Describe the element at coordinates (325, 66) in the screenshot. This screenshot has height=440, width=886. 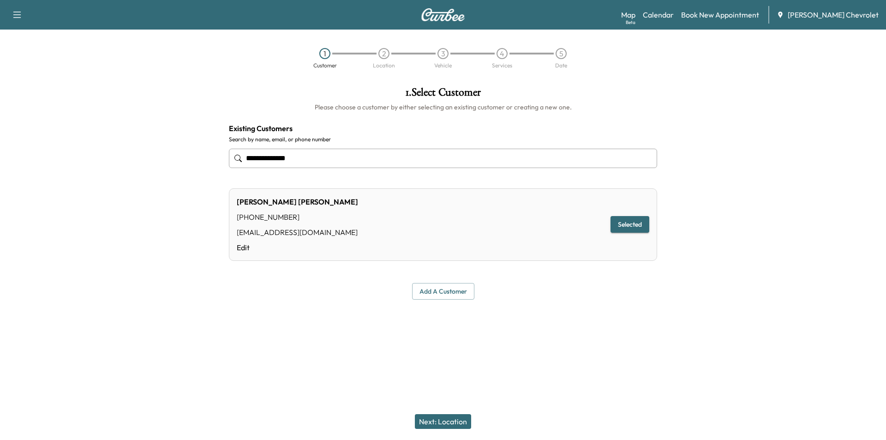
I see `div: Customer` at that location.